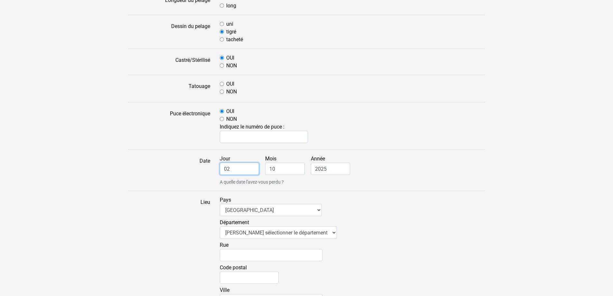 The height and width of the screenshot is (296, 613). I want to click on label: Mois, so click(287, 165).